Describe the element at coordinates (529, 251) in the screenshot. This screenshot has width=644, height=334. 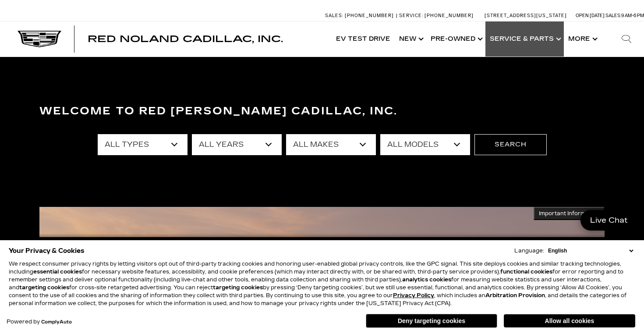
I see `div: Language:` at that location.